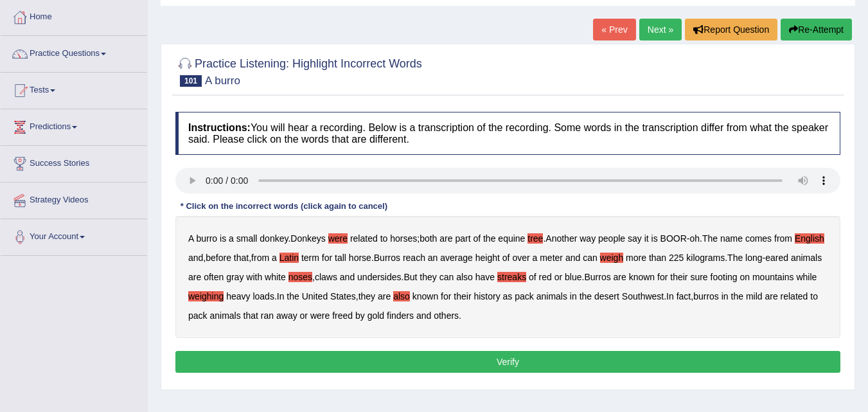 This screenshot has width=868, height=412. I want to click on a: Next », so click(661, 29).